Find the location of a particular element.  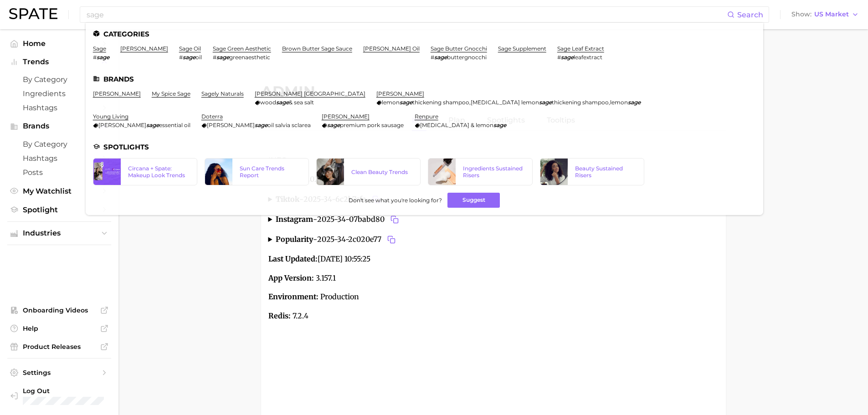

span: wood is located at coordinates (268, 102).